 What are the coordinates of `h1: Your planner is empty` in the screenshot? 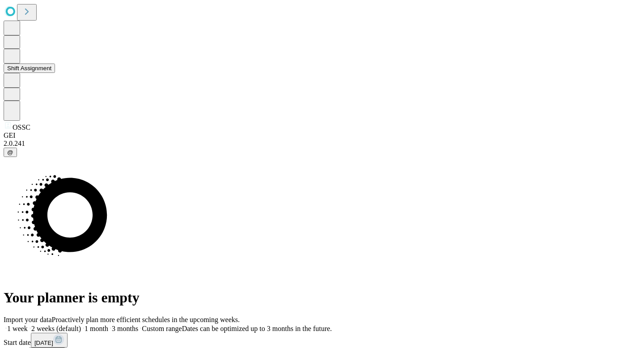 It's located at (322, 298).